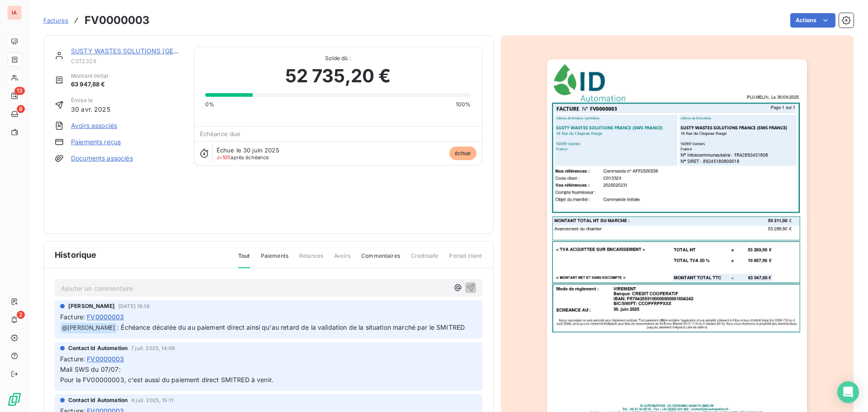  I want to click on span: 100%, so click(464, 104).